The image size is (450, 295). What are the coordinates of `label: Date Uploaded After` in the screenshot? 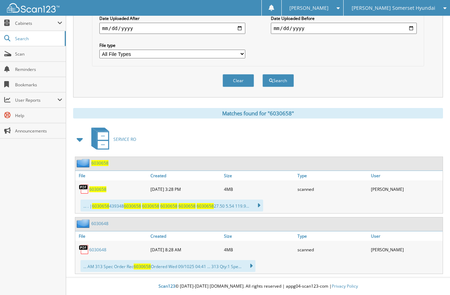 It's located at (172, 18).